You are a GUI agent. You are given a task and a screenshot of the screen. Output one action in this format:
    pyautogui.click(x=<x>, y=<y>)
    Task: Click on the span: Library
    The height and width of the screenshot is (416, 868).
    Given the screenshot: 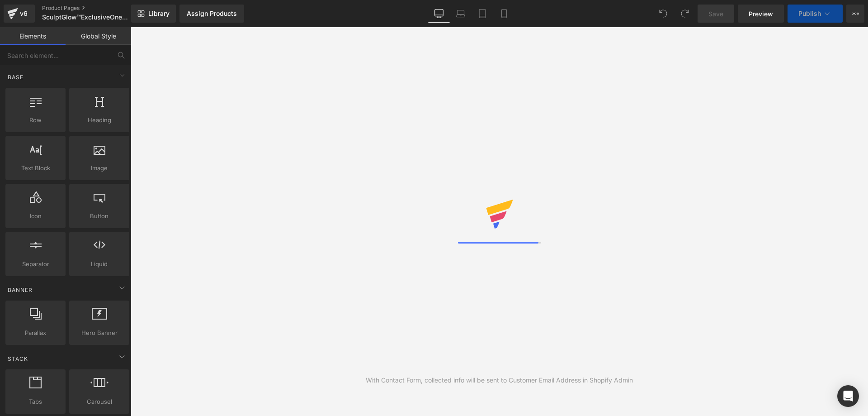 What is the action you would take?
    pyautogui.click(x=159, y=14)
    